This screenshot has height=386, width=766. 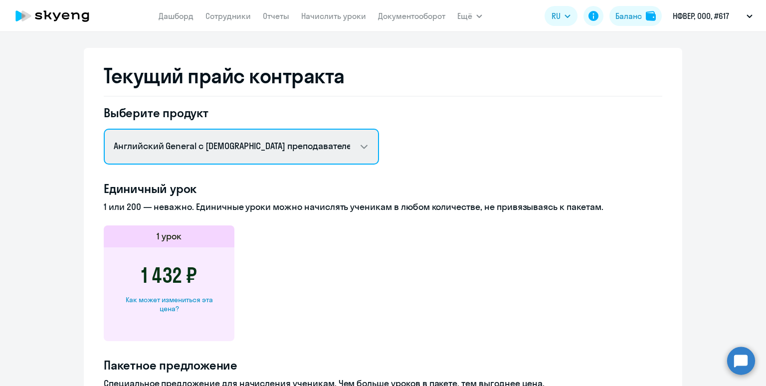 I want to click on span: Ещё, so click(x=465, y=16).